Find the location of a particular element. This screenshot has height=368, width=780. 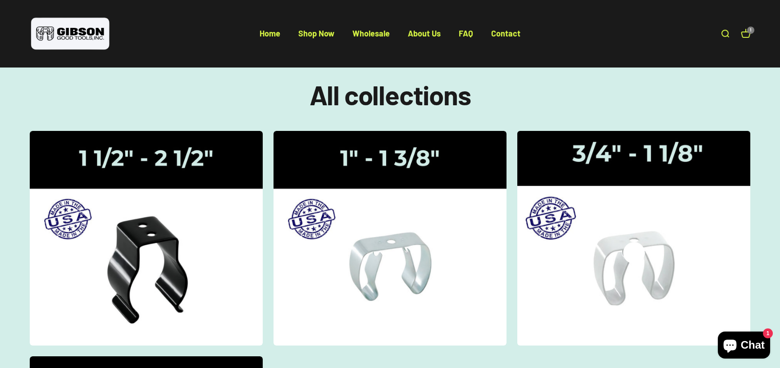

a: Shop Now is located at coordinates (316, 33).